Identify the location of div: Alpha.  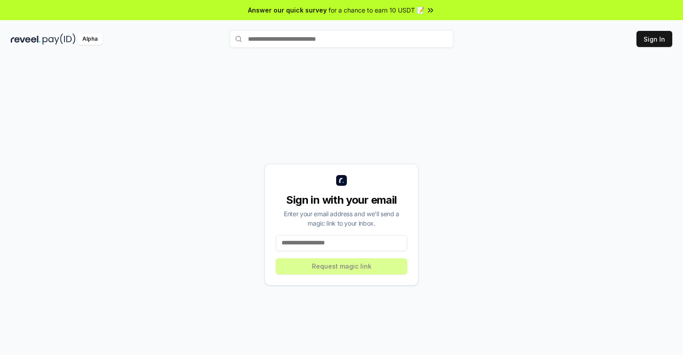
(90, 39).